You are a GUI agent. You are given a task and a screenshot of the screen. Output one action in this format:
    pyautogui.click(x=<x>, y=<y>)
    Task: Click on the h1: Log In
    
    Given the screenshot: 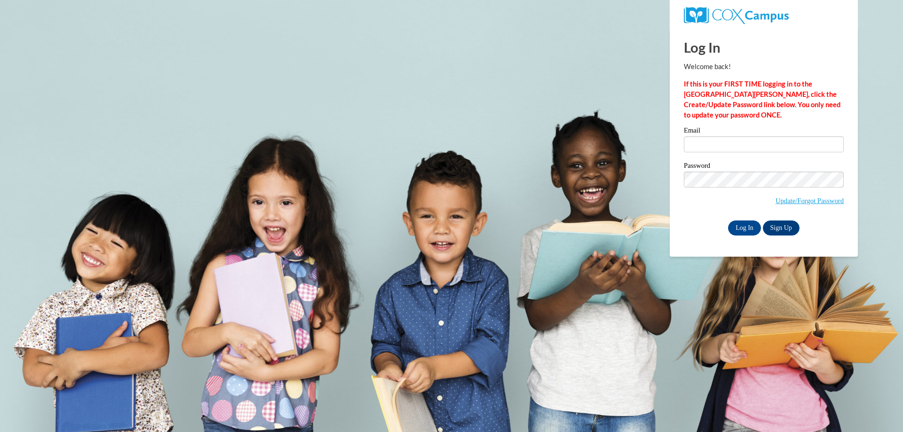 What is the action you would take?
    pyautogui.click(x=764, y=47)
    